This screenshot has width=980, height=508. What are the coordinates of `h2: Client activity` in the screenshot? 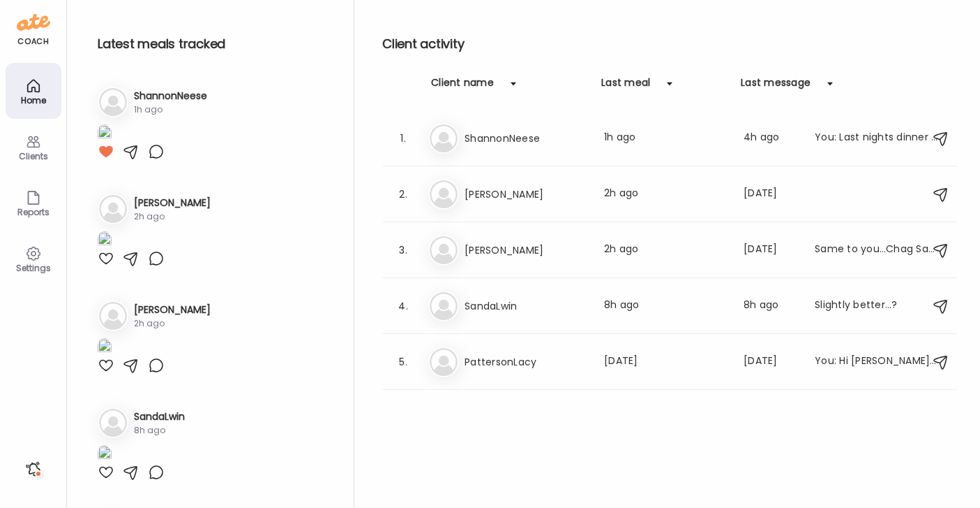 It's located at (670, 44).